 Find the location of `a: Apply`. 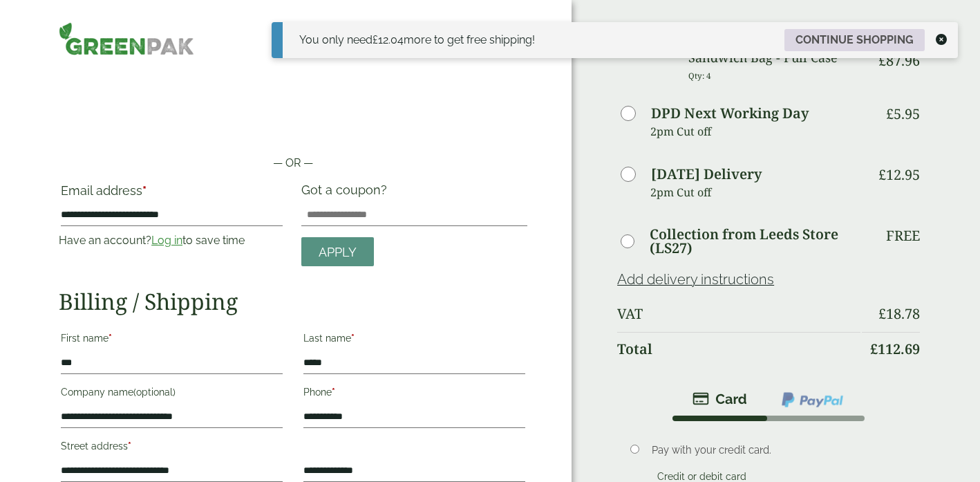

a: Apply is located at coordinates (337, 252).